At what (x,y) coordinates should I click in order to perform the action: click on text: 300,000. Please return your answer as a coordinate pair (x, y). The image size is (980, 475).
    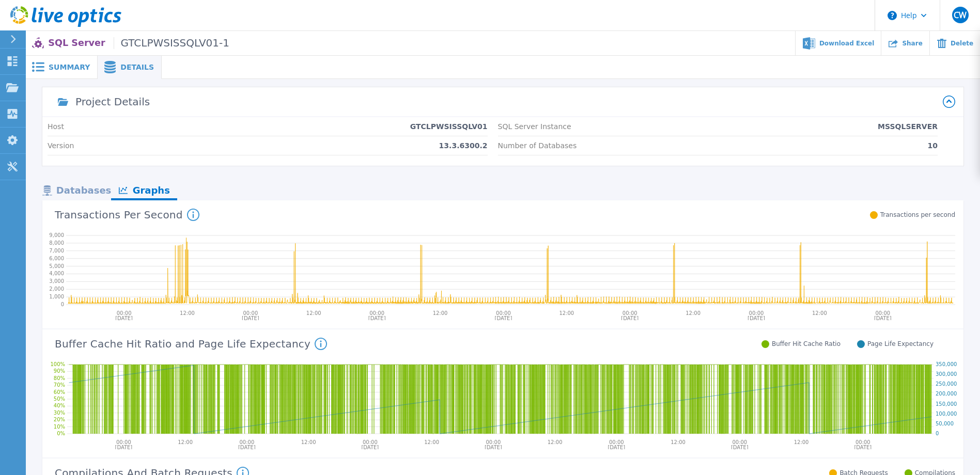
    Looking at the image, I should click on (946, 374).